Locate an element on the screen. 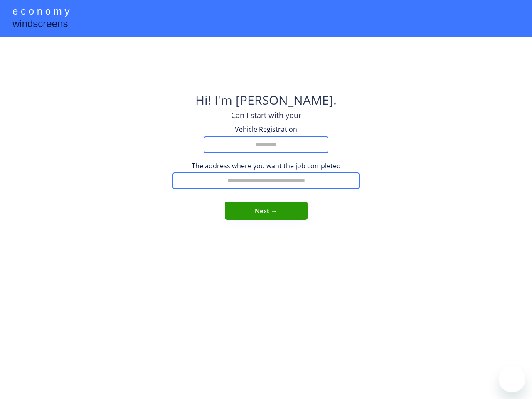  div: e c o n o m y is located at coordinates (40, 12).